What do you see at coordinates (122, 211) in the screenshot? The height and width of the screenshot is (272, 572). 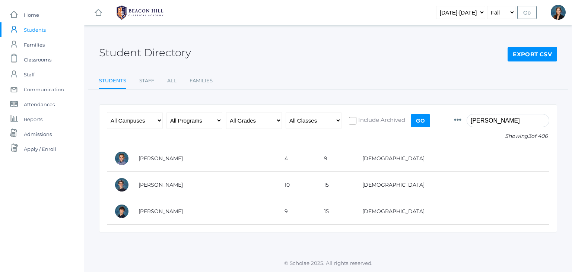 I see `div: James Hibbard` at bounding box center [122, 211].